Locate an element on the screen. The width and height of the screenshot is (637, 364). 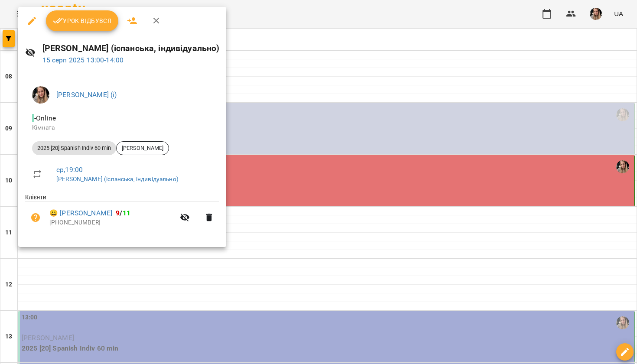
span: Урок відбувся is located at coordinates (82, 20).